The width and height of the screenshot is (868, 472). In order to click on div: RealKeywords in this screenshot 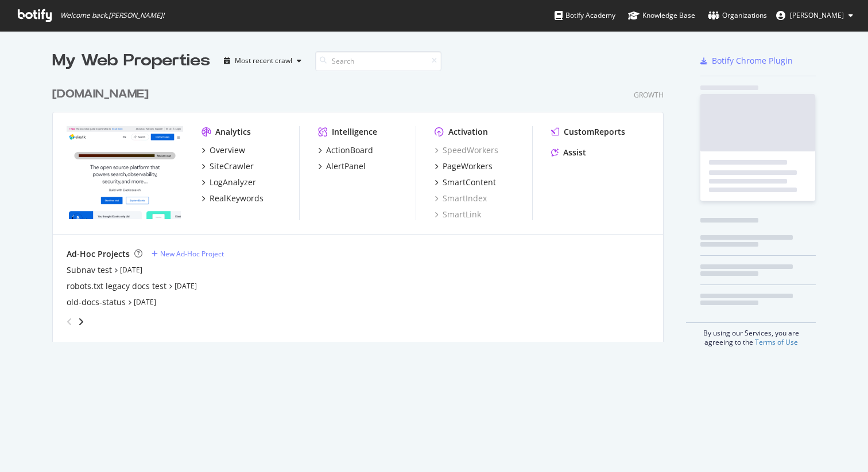, I will do `click(236, 198)`.